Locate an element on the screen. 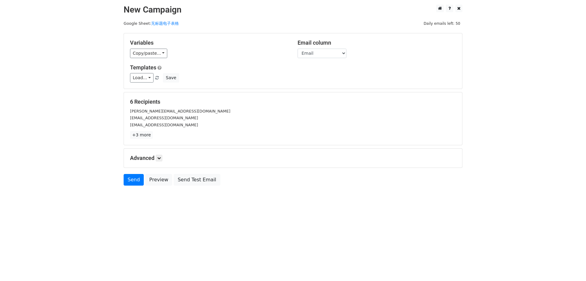 The height and width of the screenshot is (281, 586). a: Preview is located at coordinates (159, 179).